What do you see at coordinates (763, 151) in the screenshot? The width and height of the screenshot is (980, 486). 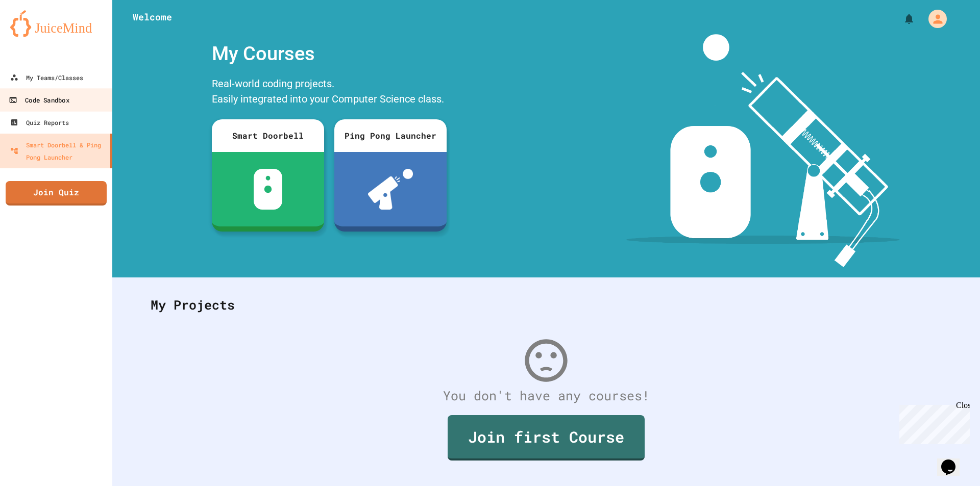 I see `img: banner-image-my-projects.png` at bounding box center [763, 151].